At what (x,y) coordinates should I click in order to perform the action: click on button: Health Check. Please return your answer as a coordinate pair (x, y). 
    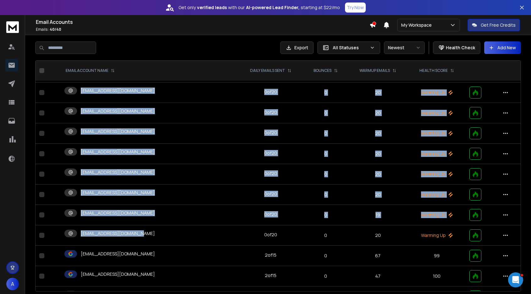
    Looking at the image, I should click on (456, 48).